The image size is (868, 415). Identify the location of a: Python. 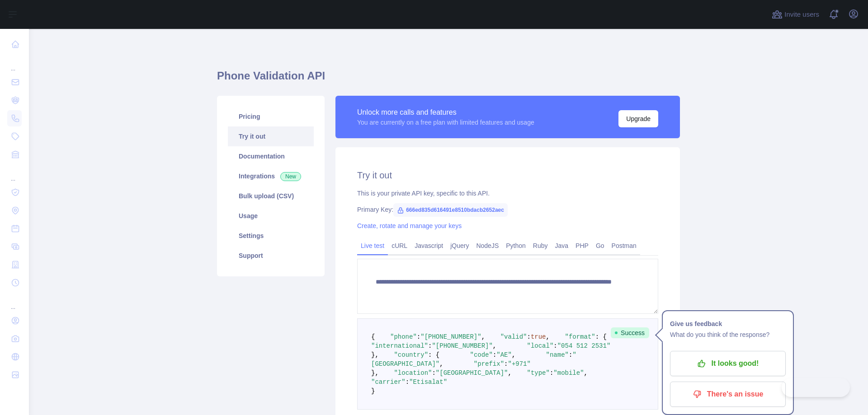
(516, 246).